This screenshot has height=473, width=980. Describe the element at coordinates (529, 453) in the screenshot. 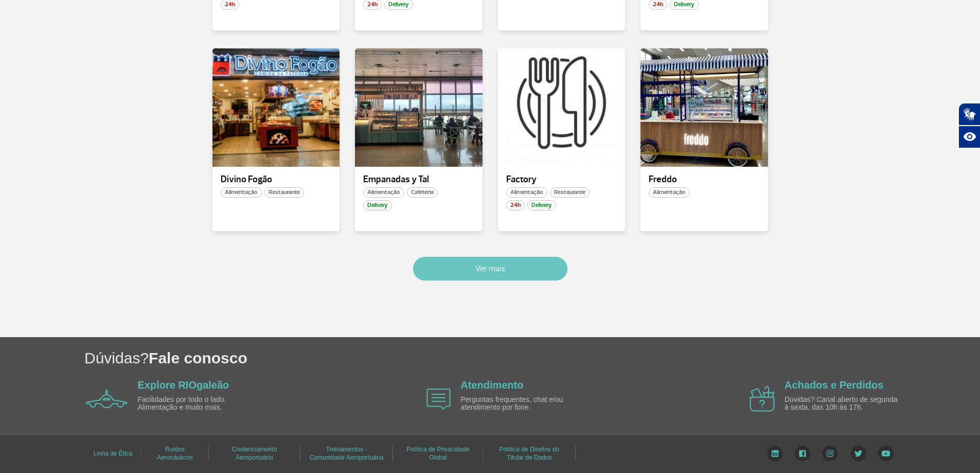

I see `a: Política de Direitos do Titular de Dados` at that location.